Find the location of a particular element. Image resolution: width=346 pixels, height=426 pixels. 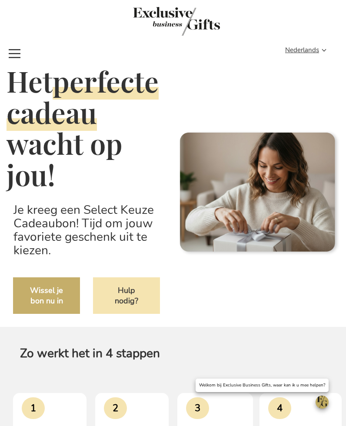

span: 1 is located at coordinates (33, 408).